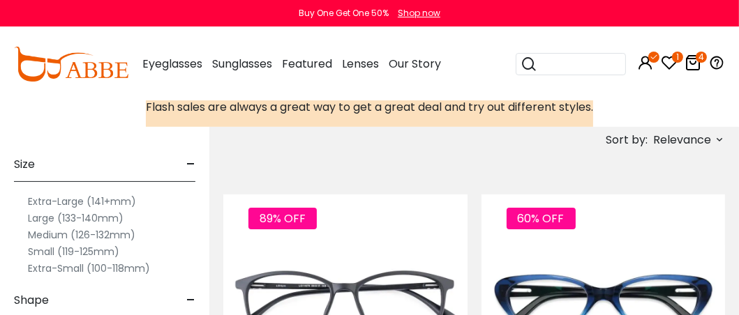  What do you see at coordinates (627, 140) in the screenshot?
I see `span: Sort by:` at bounding box center [627, 140].